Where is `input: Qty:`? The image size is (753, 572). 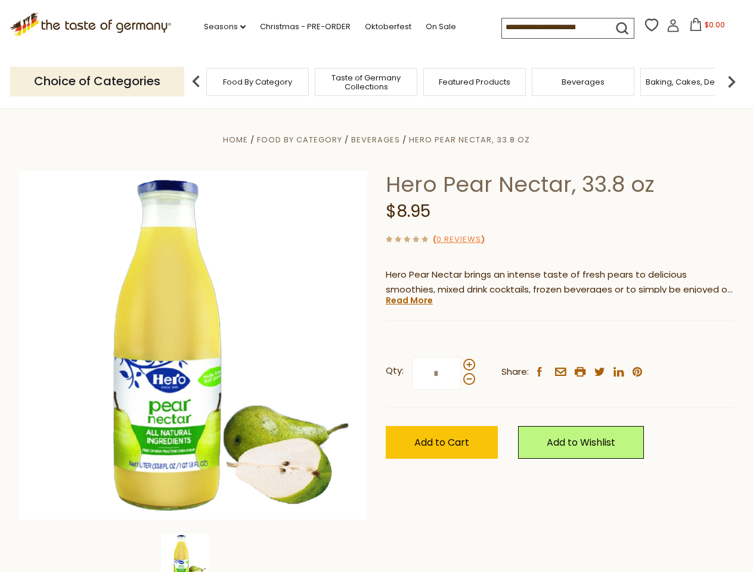
input: Qty: is located at coordinates (436, 373).